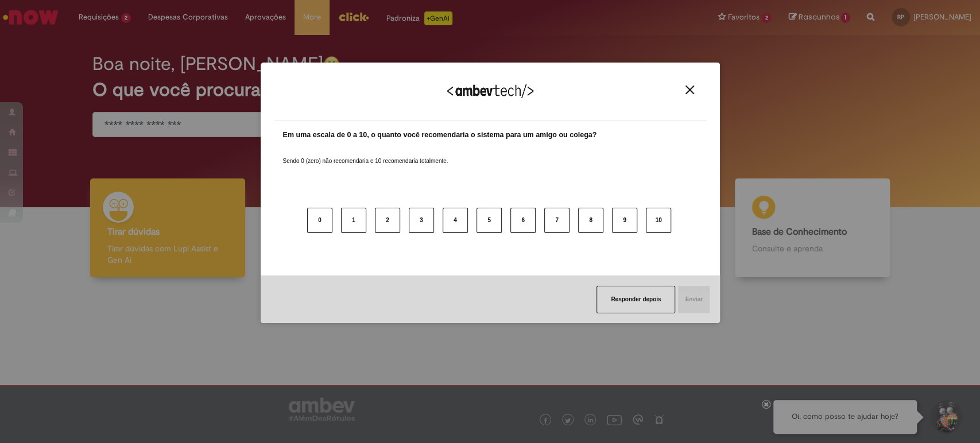  I want to click on button: 1, so click(354, 220).